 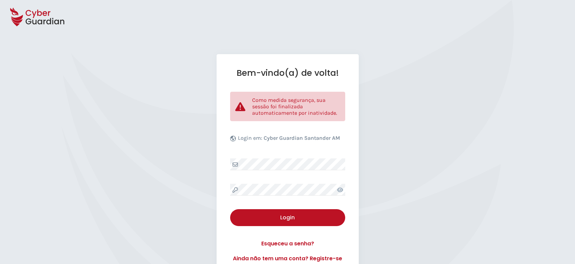 What do you see at coordinates (288, 259) in the screenshot?
I see `a: Ainda não tem uma conta? Registre-se` at bounding box center [288, 259].